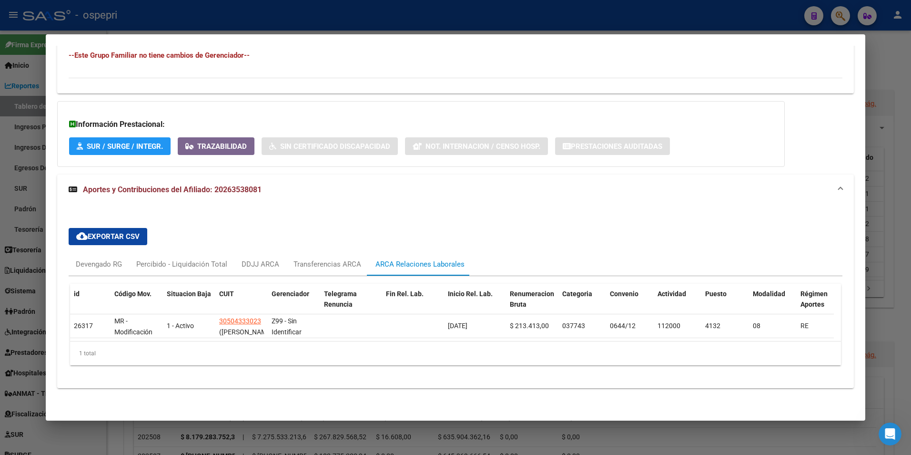 The height and width of the screenshot is (455, 911). What do you see at coordinates (577, 294) in the screenshot?
I see `span: Categoria` at bounding box center [577, 294].